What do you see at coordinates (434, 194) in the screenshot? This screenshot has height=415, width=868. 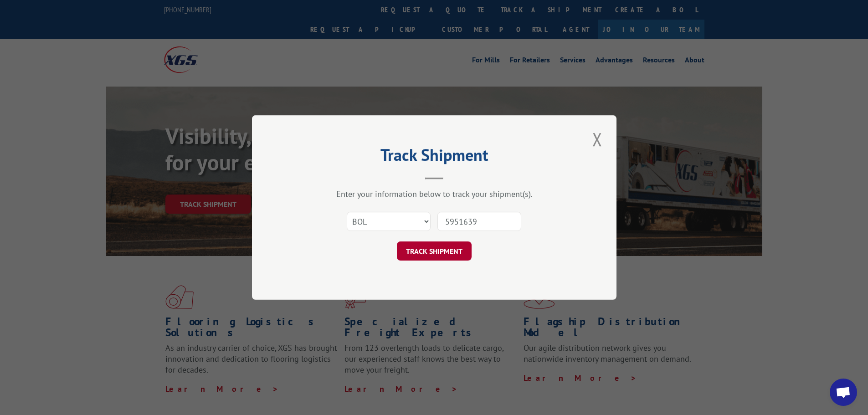 I see `div: Enter your information below to track your shipment(s).` at bounding box center [434, 194].